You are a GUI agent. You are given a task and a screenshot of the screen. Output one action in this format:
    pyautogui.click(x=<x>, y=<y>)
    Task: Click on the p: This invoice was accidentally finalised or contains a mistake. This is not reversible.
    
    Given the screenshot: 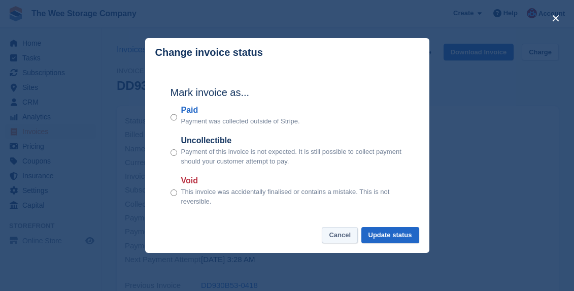 What is the action you would take?
    pyautogui.click(x=292, y=196)
    